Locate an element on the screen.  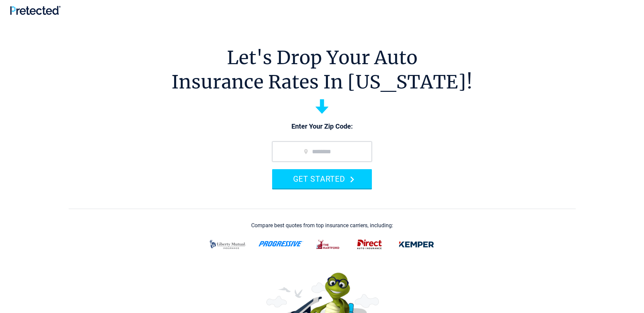
p: Enter Your Zip Code: is located at coordinates (322, 127).